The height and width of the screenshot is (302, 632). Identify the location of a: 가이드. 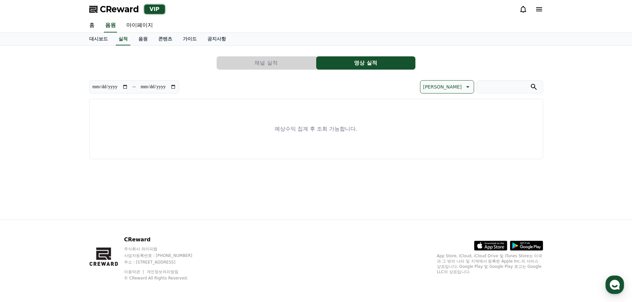
(190, 39).